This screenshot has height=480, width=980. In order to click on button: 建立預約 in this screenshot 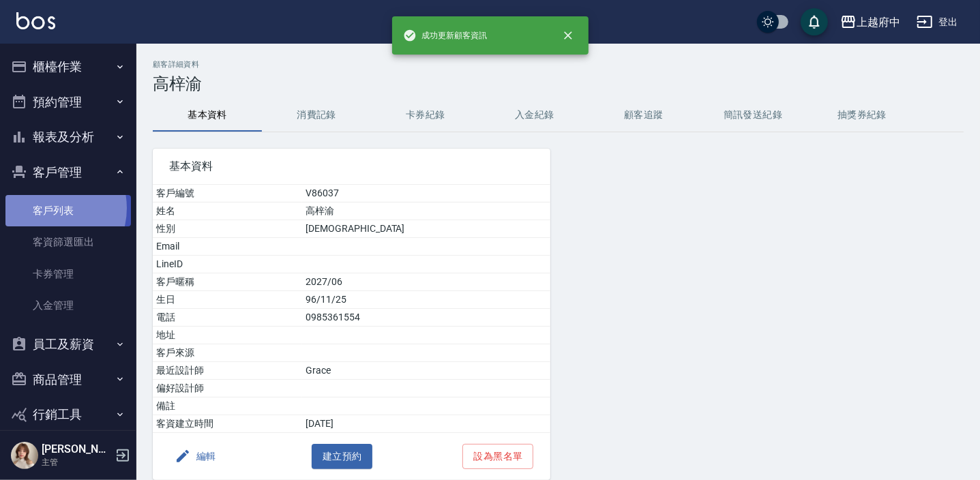, I will do `click(342, 456)`.